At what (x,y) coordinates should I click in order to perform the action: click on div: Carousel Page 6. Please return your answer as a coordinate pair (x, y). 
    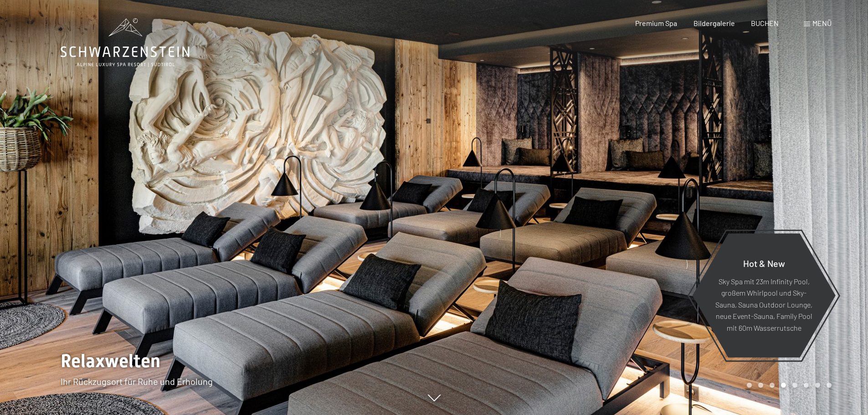
    Looking at the image, I should click on (806, 385).